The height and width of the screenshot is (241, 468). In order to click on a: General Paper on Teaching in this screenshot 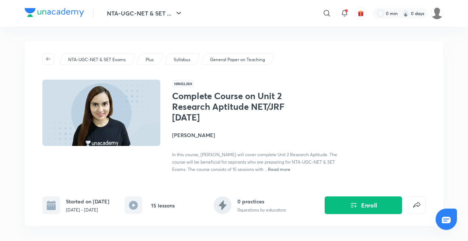, I will do `click(238, 60)`.